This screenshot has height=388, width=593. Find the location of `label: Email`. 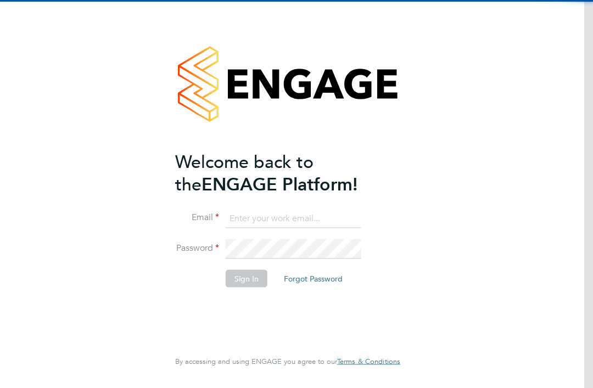

label: Email is located at coordinates (197, 218).